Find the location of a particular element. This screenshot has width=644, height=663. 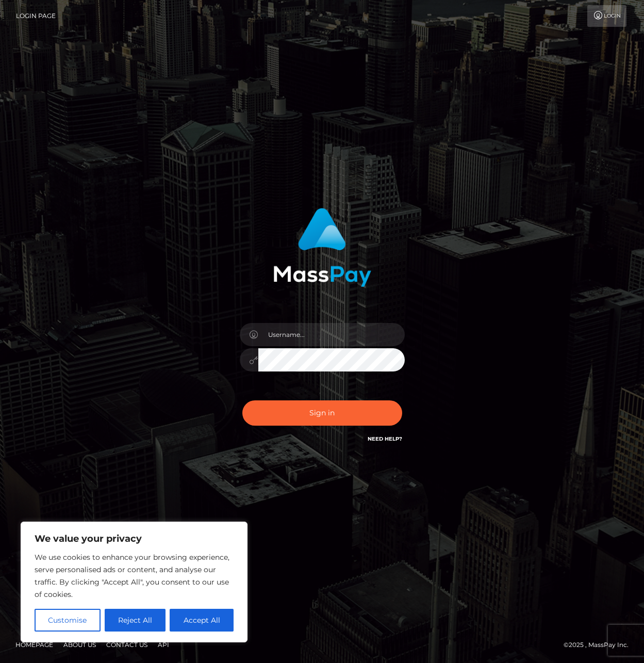

a: Homepage is located at coordinates (34, 644).